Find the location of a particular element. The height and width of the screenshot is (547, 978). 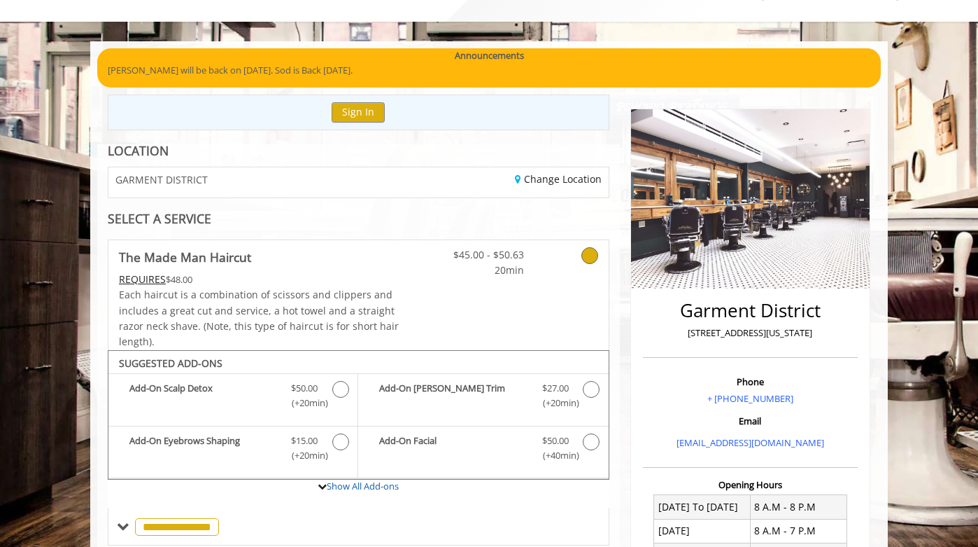

label: Add-On Scalp Detox is located at coordinates (233, 397).